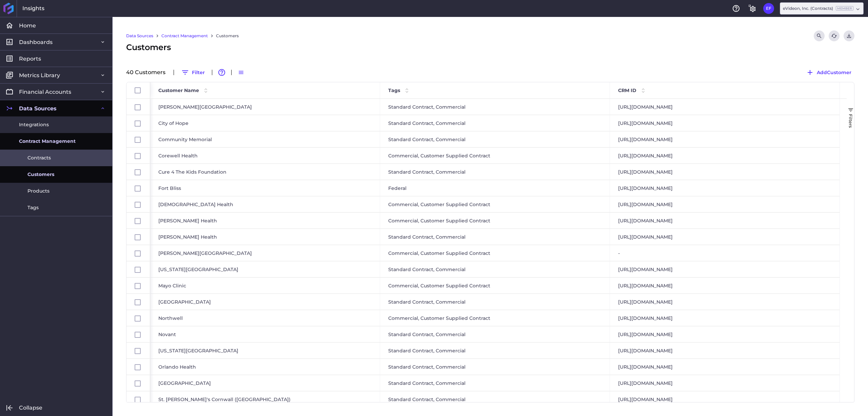 Image resolution: width=868 pixels, height=416 pixels. Describe the element at coordinates (818, 8) in the screenshot. I see `div: eVideon, Inc. (Contracts)` at that location.